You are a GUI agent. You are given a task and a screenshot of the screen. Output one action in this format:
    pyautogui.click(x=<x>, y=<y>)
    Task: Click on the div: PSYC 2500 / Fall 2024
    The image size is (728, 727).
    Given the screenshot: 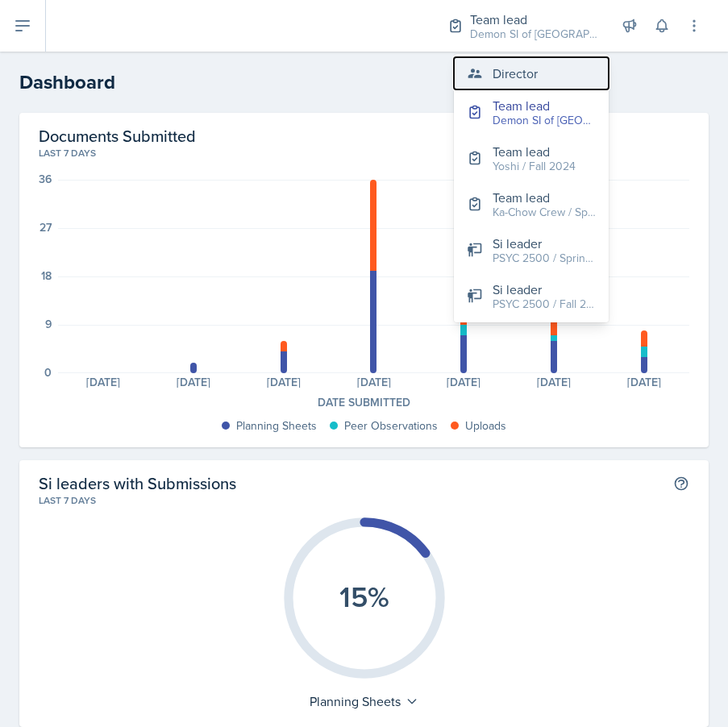 What is the action you would take?
    pyautogui.click(x=544, y=304)
    